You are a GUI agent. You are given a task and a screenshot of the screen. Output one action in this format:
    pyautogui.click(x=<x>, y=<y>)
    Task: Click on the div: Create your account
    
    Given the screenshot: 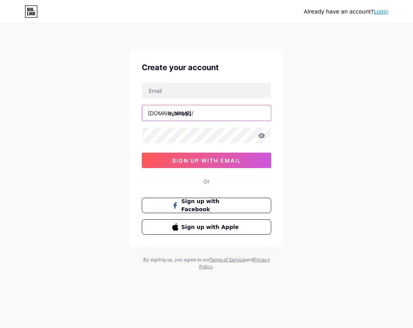 What is the action you would take?
    pyautogui.click(x=207, y=67)
    